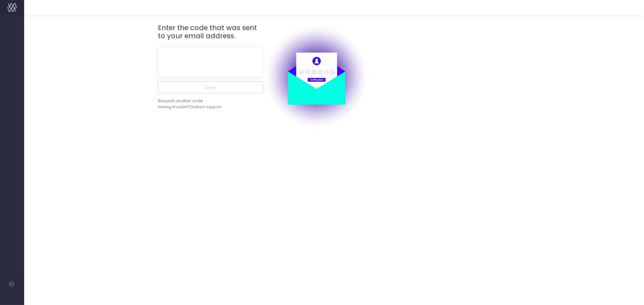 The height and width of the screenshot is (305, 644). What do you see at coordinates (205, 107) in the screenshot?
I see `span: Contact support` at bounding box center [205, 107].